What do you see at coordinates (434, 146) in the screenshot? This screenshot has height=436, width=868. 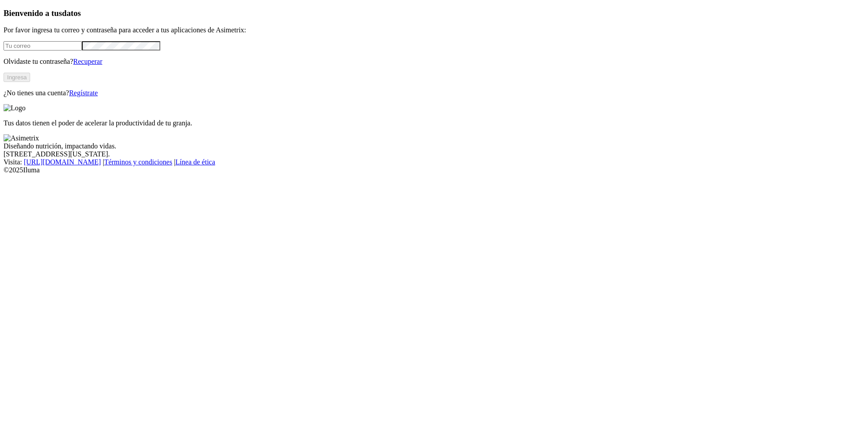 I see `div: Diseñando nutrición, impactando vidas.` at bounding box center [434, 146].